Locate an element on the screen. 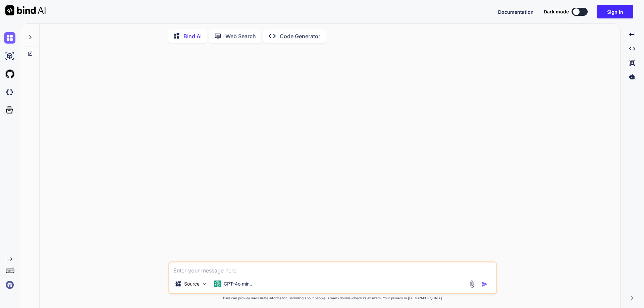 The width and height of the screenshot is (644, 308). img: Bind AI is located at coordinates (26, 10).